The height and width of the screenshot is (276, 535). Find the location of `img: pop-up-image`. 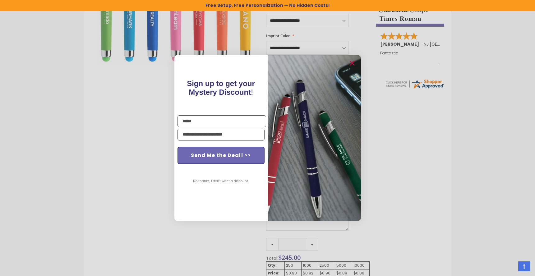

img: pop-up-image is located at coordinates (314, 138).